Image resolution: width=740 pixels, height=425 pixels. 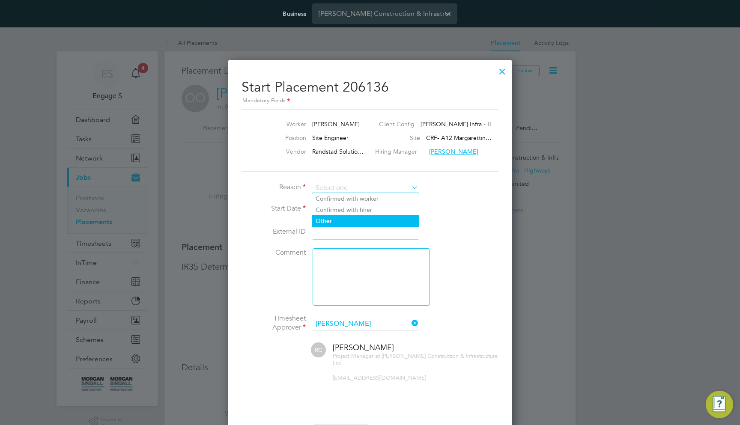 What do you see at coordinates (274, 209) in the screenshot?
I see `label: Start Date` at bounding box center [274, 209].